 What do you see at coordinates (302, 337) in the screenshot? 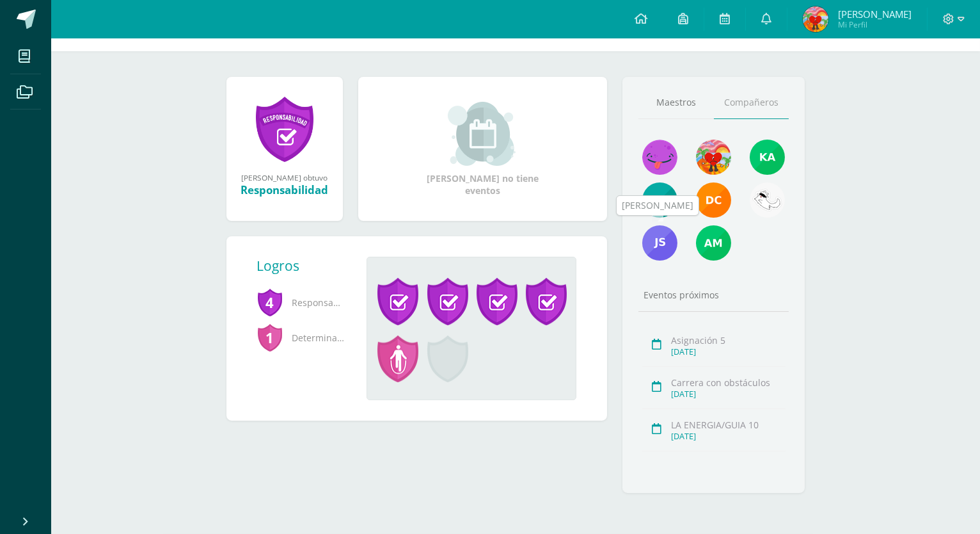
I see `span: Determinación` at bounding box center [302, 337].